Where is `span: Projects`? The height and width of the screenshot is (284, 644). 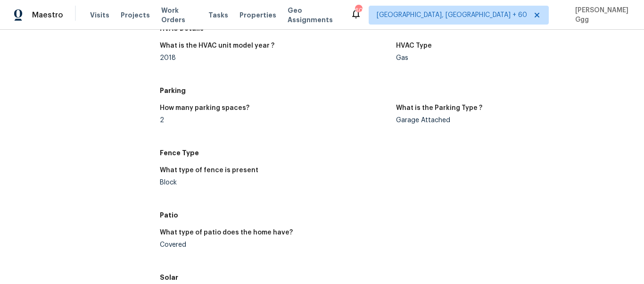
span: Projects is located at coordinates (136, 15).